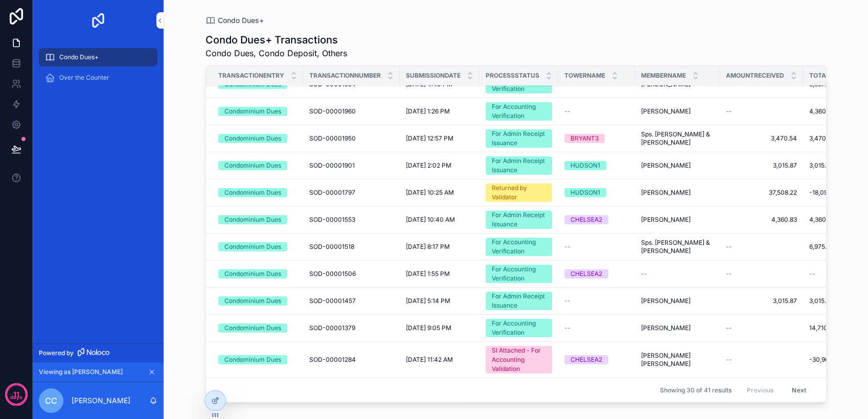 Image resolution: width=868 pixels, height=419 pixels. I want to click on span: 4,360.82, so click(822, 111).